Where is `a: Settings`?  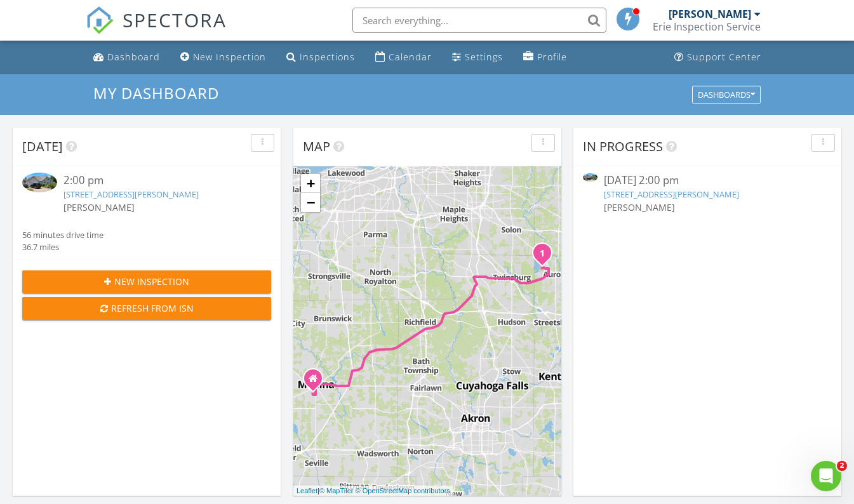
a: Settings is located at coordinates (477, 57).